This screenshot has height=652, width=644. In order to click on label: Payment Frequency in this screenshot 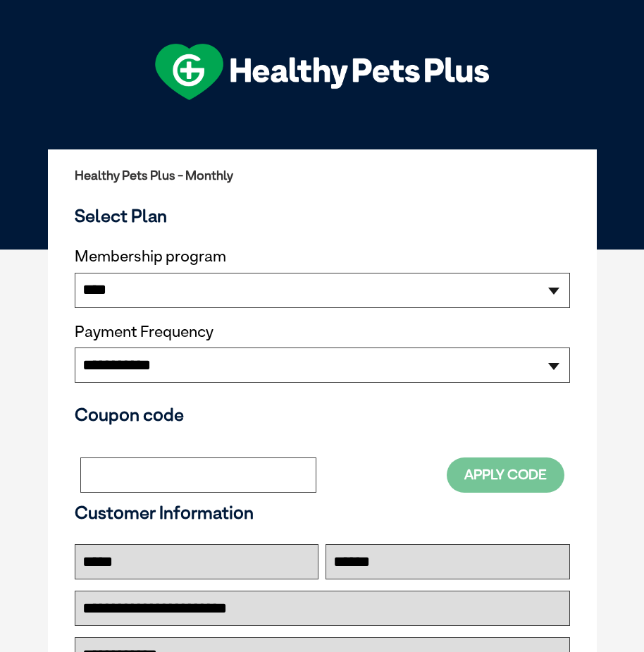, I will do `click(144, 331)`.